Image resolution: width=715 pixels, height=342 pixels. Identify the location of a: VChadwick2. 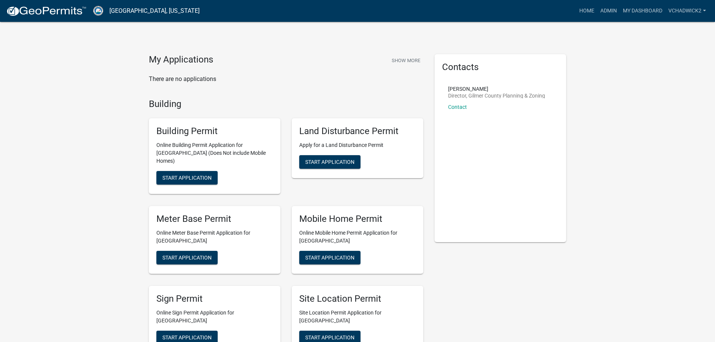
(688, 11).